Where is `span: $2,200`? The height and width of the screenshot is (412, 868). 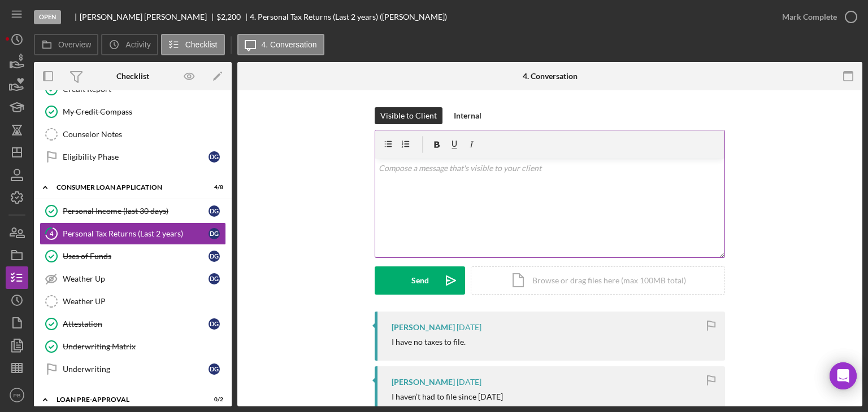 span: $2,200 is located at coordinates (229, 17).